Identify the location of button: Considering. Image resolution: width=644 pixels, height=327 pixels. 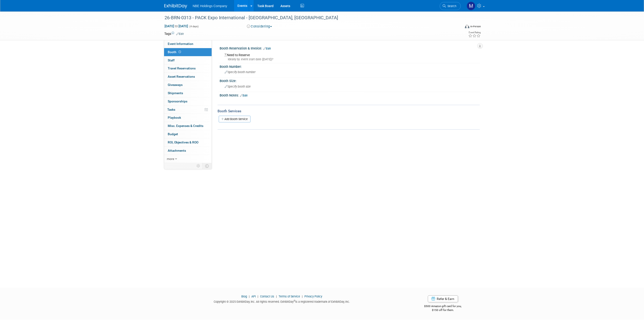
(259, 26).